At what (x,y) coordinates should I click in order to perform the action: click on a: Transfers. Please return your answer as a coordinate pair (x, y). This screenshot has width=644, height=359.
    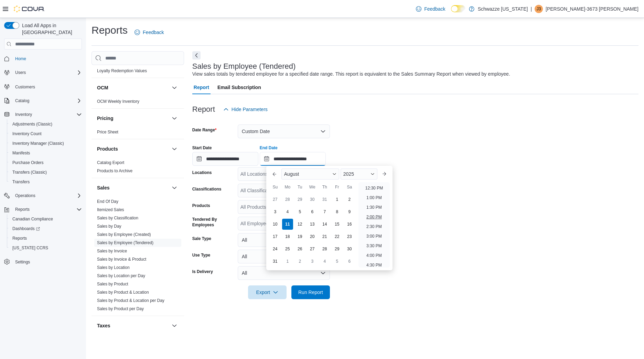
    Looking at the image, I should click on (21, 182).